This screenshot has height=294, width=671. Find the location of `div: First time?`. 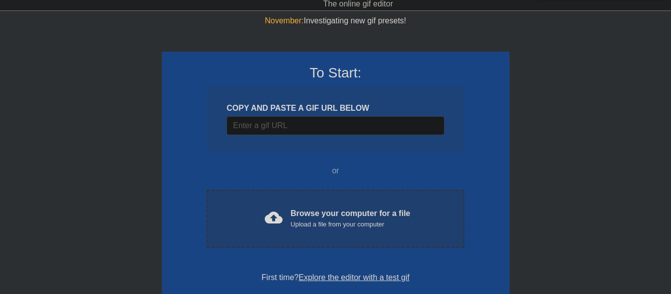

div: First time? is located at coordinates (336, 278).